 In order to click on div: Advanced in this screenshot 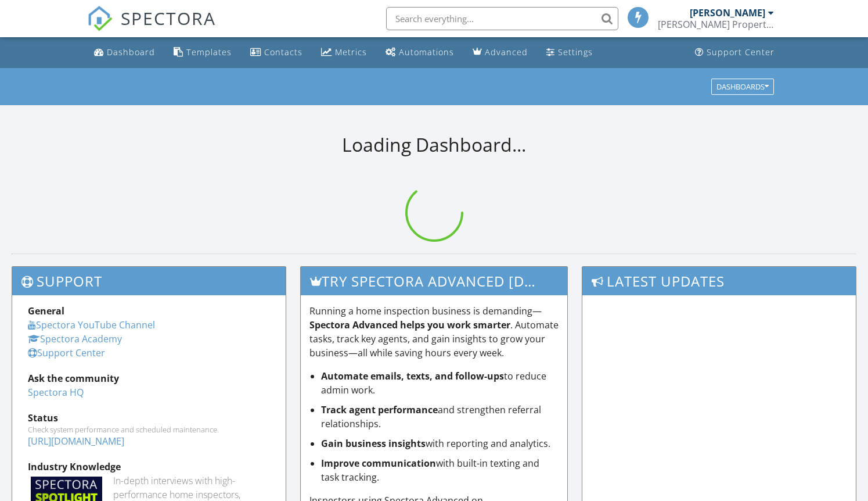, I will do `click(507, 52)`.